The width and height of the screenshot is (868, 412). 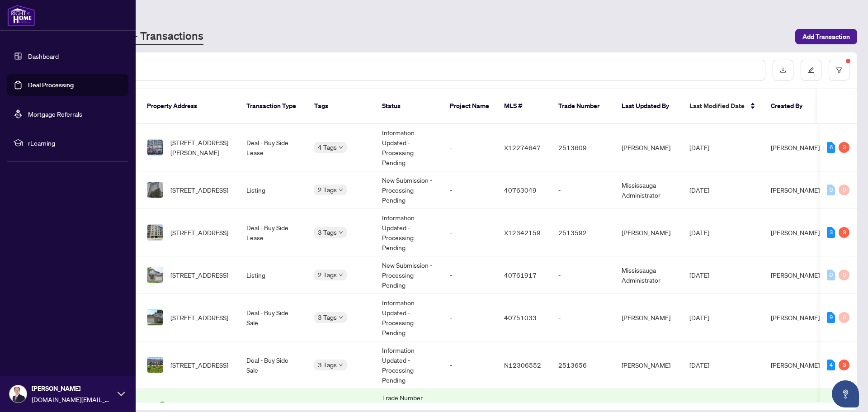 I want to click on th: Project Name, so click(x=470, y=107).